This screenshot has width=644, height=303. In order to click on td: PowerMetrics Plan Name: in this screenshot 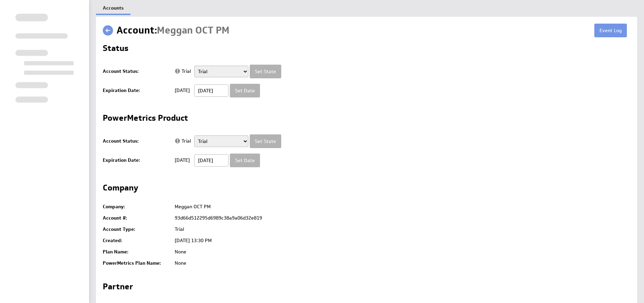, I will do `click(137, 263)`.